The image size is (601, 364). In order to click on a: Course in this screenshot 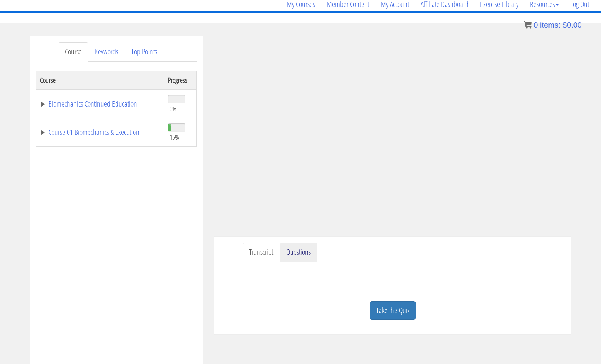, I will do `click(74, 52)`.